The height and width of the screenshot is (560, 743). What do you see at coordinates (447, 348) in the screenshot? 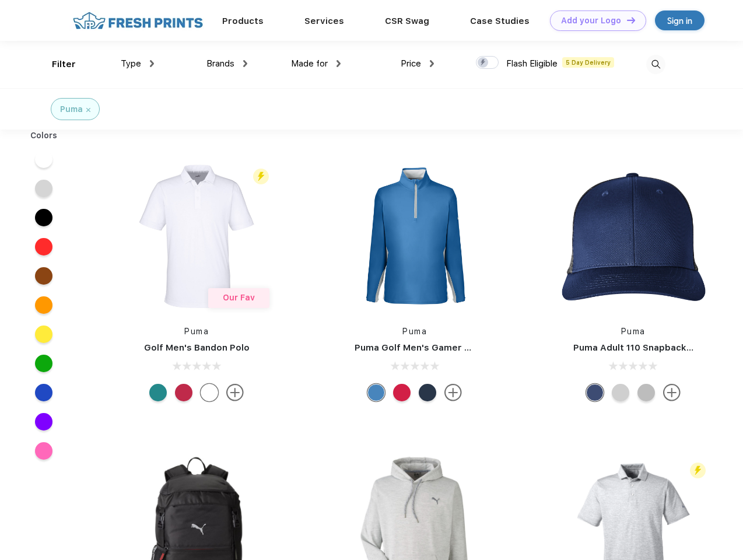
I see `a: Puma Golf Men's Gamer Golf Quarter-Zip` at bounding box center [447, 348].